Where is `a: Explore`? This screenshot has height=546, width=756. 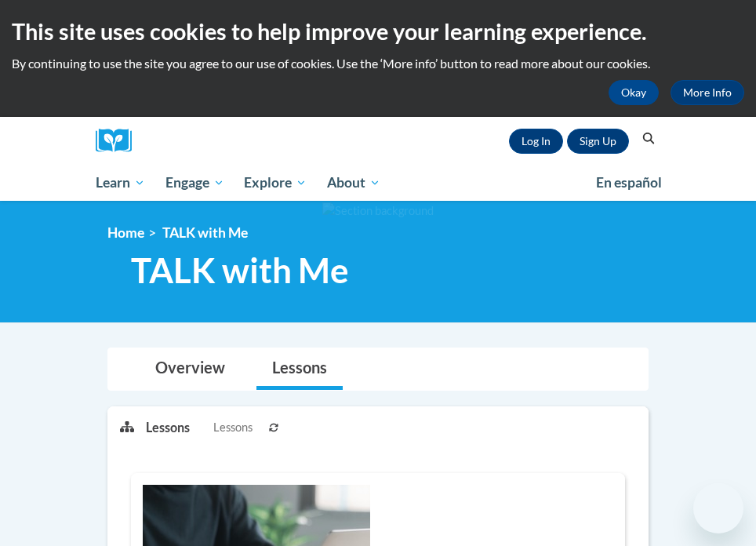 a: Explore is located at coordinates (275, 183).